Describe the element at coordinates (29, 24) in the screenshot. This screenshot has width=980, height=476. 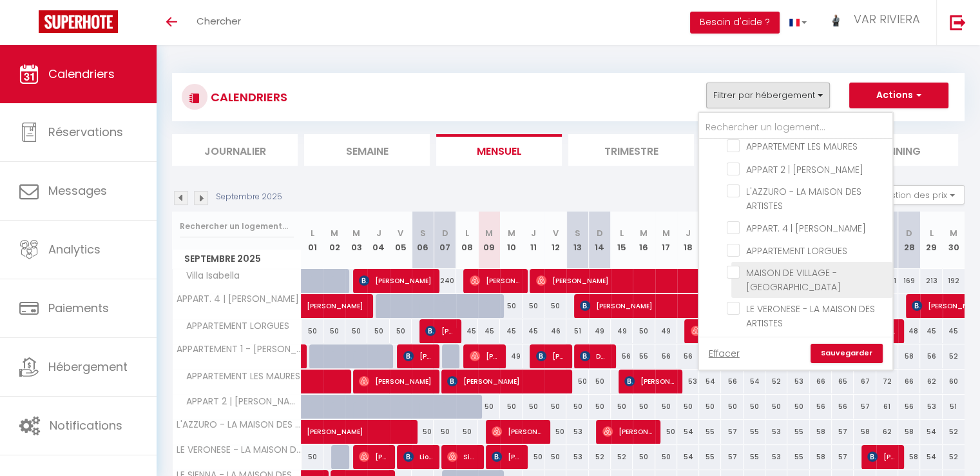
I see `button: Ouvrir le widget de chat LiveChat` at that location.